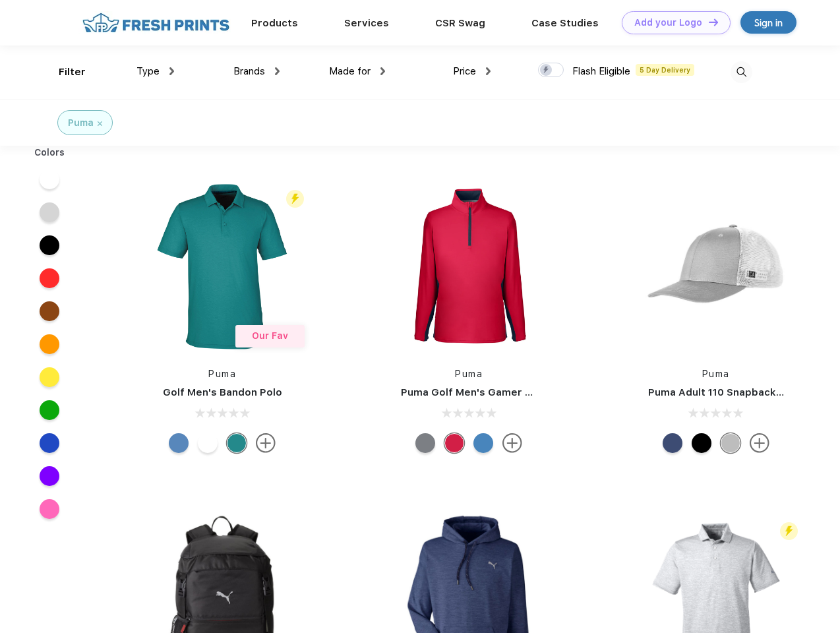  Describe the element at coordinates (713, 22) in the screenshot. I see `img: DT` at that location.